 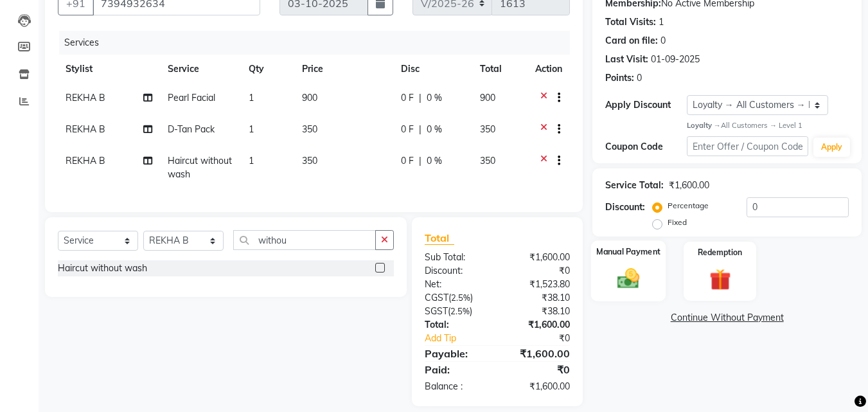 What do you see at coordinates (319, 42) in the screenshot?
I see `div: Services` at bounding box center [319, 42].